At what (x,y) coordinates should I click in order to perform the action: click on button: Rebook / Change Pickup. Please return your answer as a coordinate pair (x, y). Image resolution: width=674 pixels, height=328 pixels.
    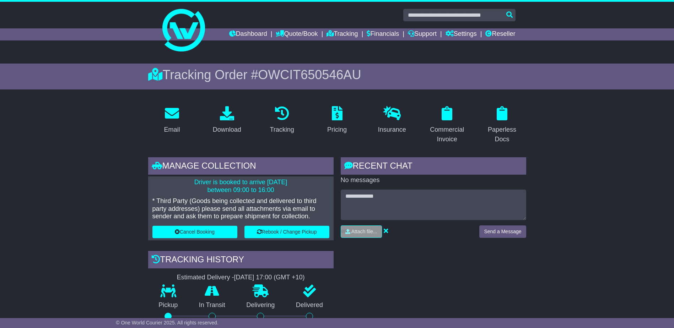
    Looking at the image, I should click on (287, 232).